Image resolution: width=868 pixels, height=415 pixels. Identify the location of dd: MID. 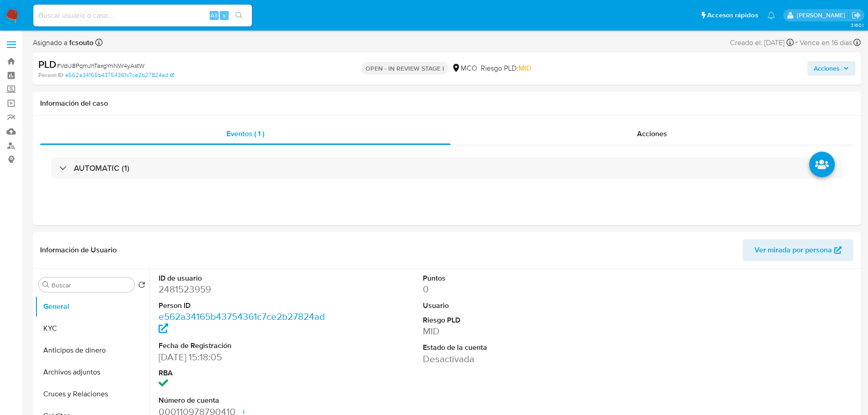
(506, 332).